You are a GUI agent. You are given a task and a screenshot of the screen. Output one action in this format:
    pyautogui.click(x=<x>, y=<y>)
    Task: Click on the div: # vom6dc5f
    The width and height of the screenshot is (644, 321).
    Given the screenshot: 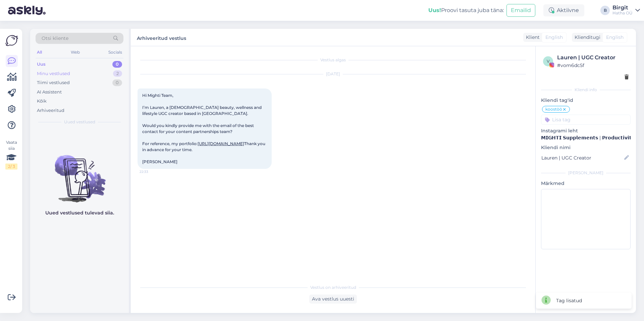 What is the action you would take?
    pyautogui.click(x=593, y=65)
    